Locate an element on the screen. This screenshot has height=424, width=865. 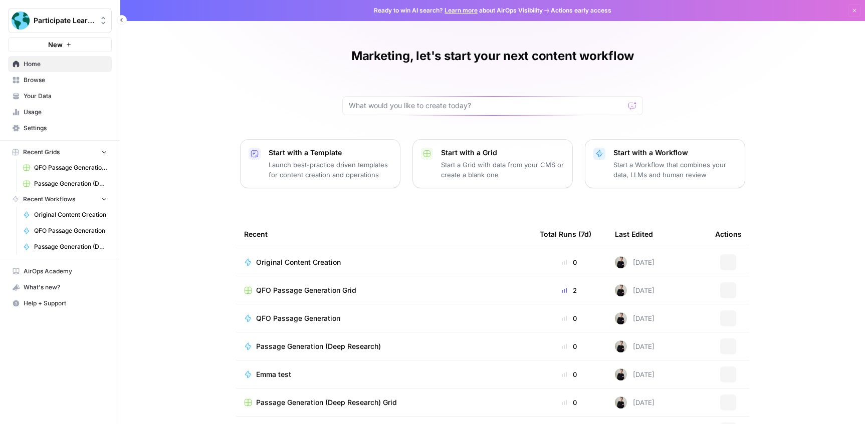
span: Emma test is located at coordinates (274, 375).